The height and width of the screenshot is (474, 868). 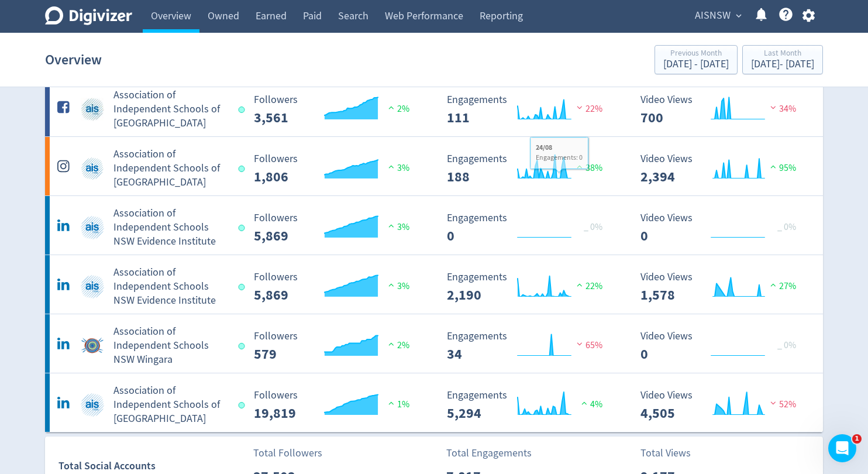 What do you see at coordinates (397, 404) in the screenshot?
I see `span: 1%` at bounding box center [397, 404].